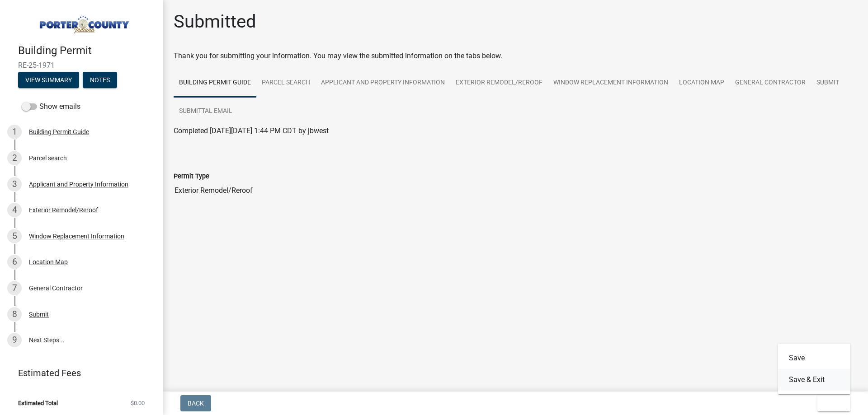 The height and width of the screenshot is (415, 868). Describe the element at coordinates (76, 236) in the screenshot. I see `div: Window Replacement Information` at that location.